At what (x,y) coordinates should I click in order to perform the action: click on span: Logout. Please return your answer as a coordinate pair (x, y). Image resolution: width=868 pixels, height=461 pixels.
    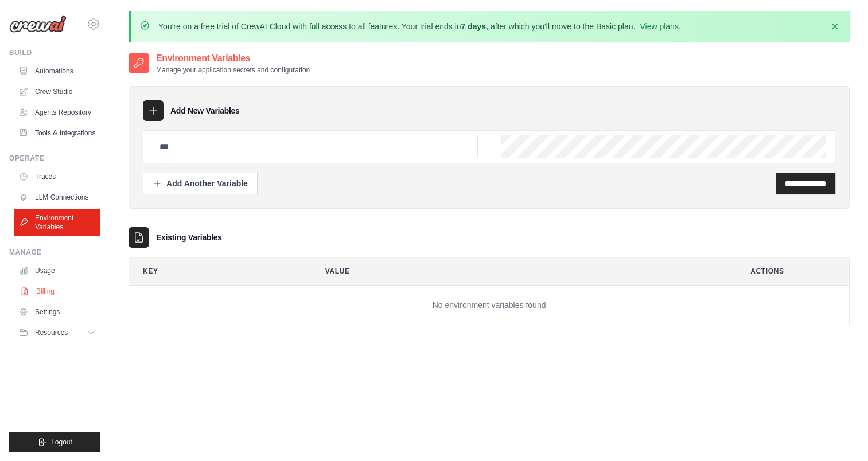
    Looking at the image, I should click on (61, 442).